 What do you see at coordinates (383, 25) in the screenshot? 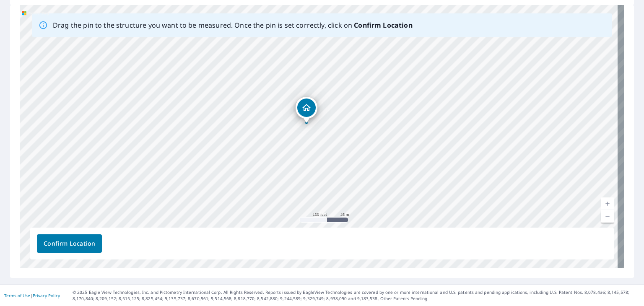
I see `b: Confirm Location` at bounding box center [383, 25].